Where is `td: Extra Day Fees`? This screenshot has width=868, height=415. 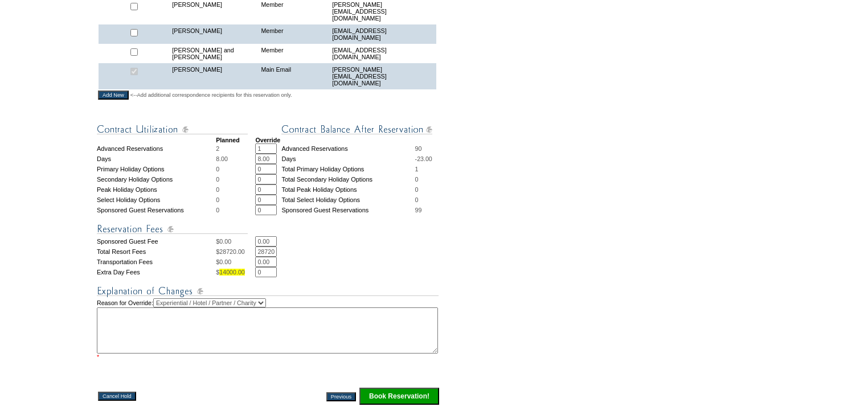 td: Extra Day Fees is located at coordinates (156, 272).